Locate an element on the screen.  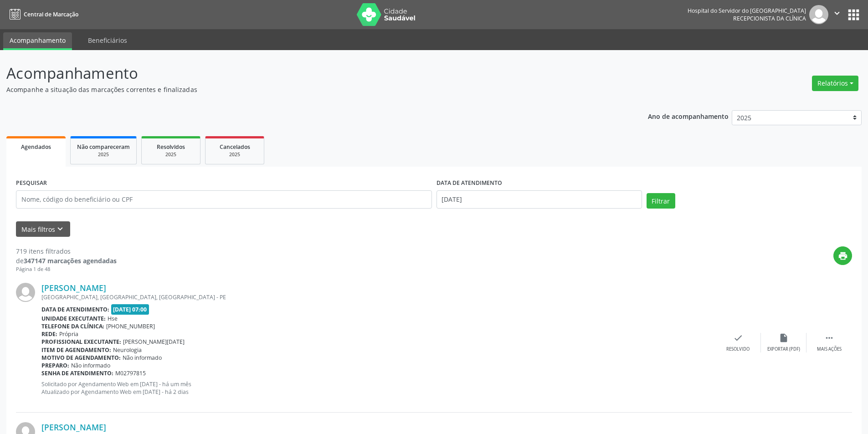
i: insert_drive_file is located at coordinates (784, 338).